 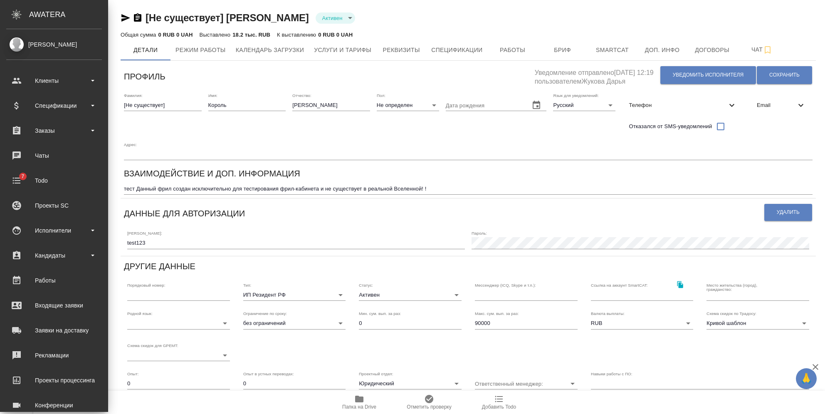 What do you see at coordinates (708, 75) in the screenshot?
I see `span: Уведомить исполнителя` at bounding box center [708, 75].